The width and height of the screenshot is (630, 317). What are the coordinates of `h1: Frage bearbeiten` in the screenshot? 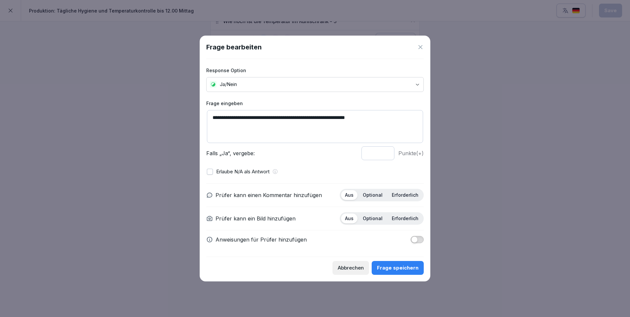 It's located at (234, 47).